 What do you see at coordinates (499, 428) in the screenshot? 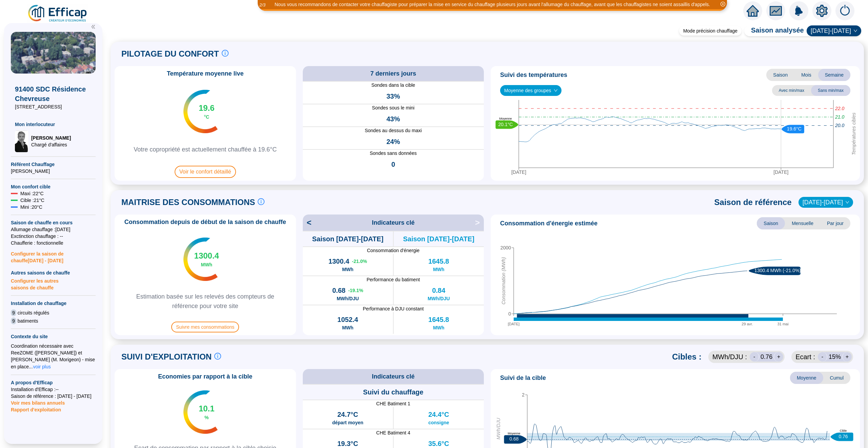
I see `tspan: MWh/DJU` at bounding box center [499, 428].